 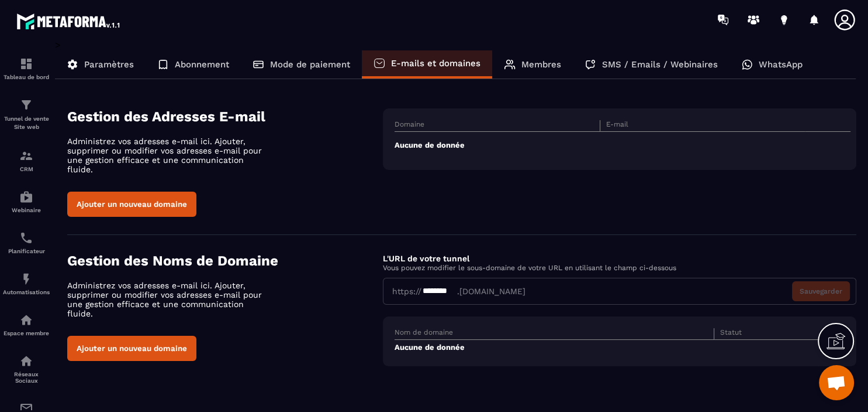 What do you see at coordinates (26, 284) in the screenshot?
I see `a: automationsautomationsAutomatisations` at bounding box center [26, 284].